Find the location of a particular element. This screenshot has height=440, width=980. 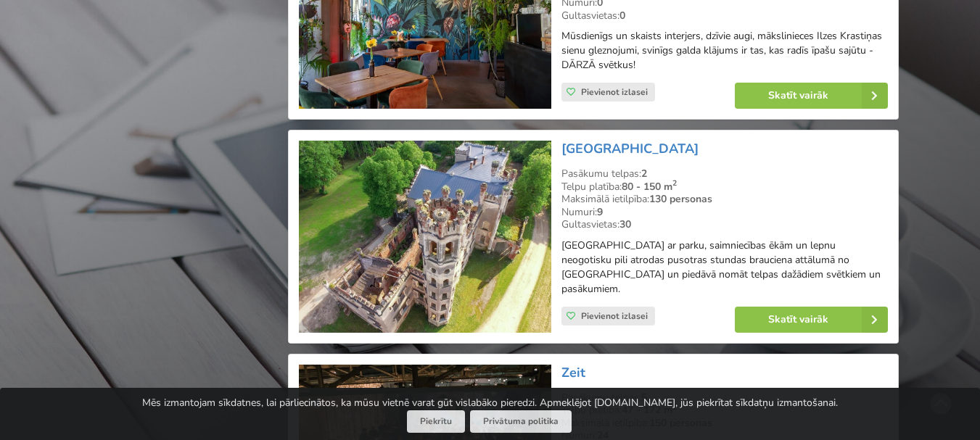

a: Pils, muiža | Aizkraukles novads | Odzienas muiža is located at coordinates (424, 237).